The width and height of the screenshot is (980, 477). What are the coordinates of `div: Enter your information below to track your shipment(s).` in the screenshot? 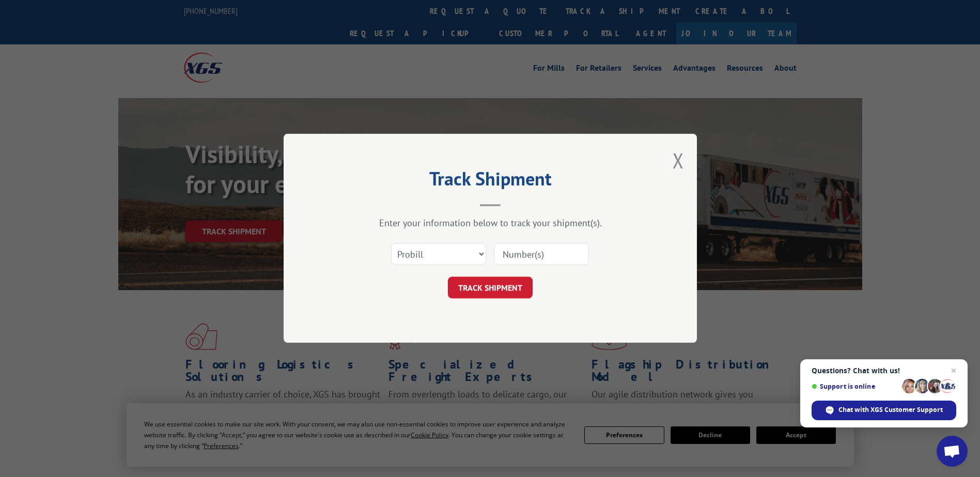 It's located at (490, 223).